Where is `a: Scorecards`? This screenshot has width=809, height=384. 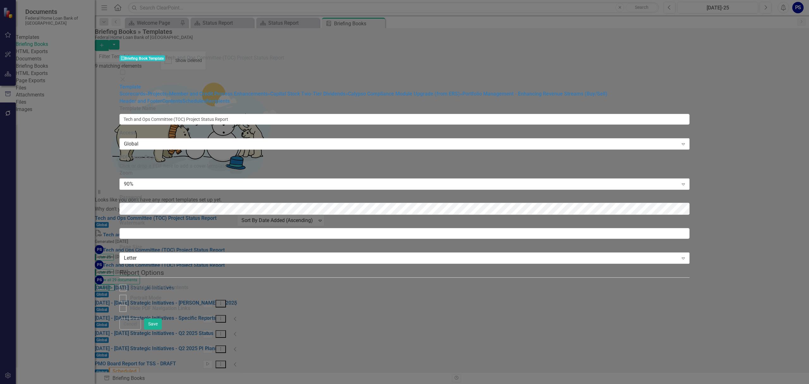 a: Scorecards is located at coordinates (132, 94).